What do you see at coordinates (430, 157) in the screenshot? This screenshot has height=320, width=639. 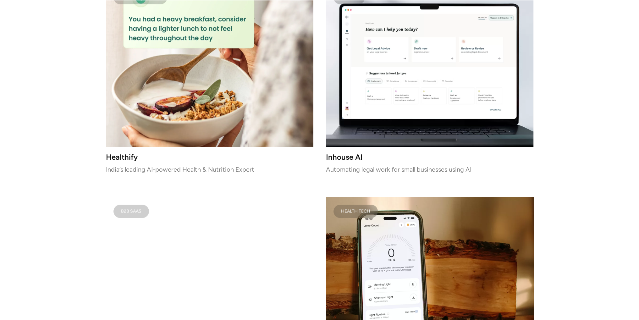 I see `h3: Inhouse AI` at bounding box center [430, 157].